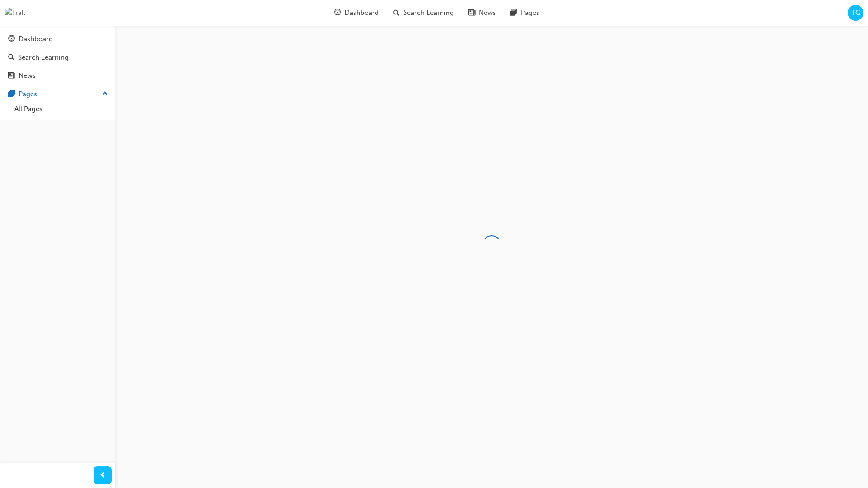 The height and width of the screenshot is (488, 868). I want to click on a: pages-iconPages, so click(525, 13).